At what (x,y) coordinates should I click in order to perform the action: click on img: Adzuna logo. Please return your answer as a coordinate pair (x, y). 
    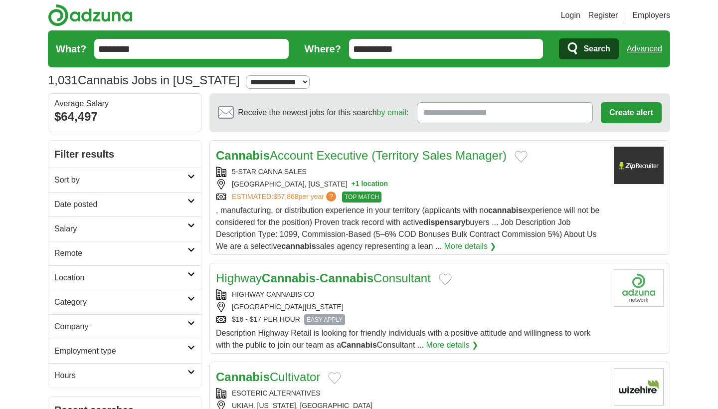
    Looking at the image, I should click on (90, 15).